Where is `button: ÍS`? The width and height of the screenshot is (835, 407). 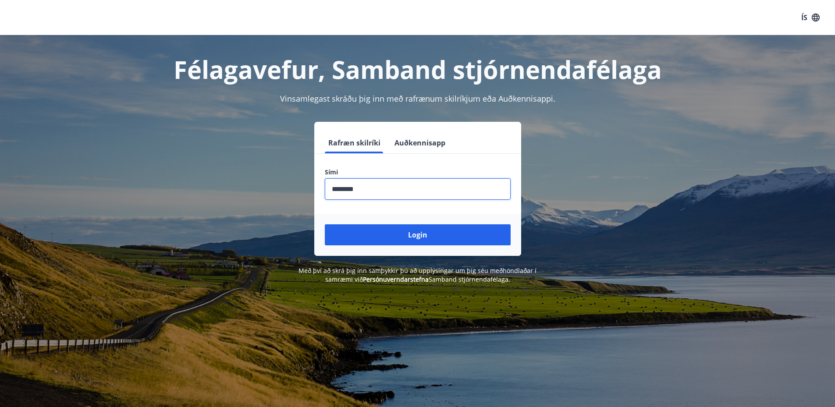 button: ÍS is located at coordinates (810, 18).